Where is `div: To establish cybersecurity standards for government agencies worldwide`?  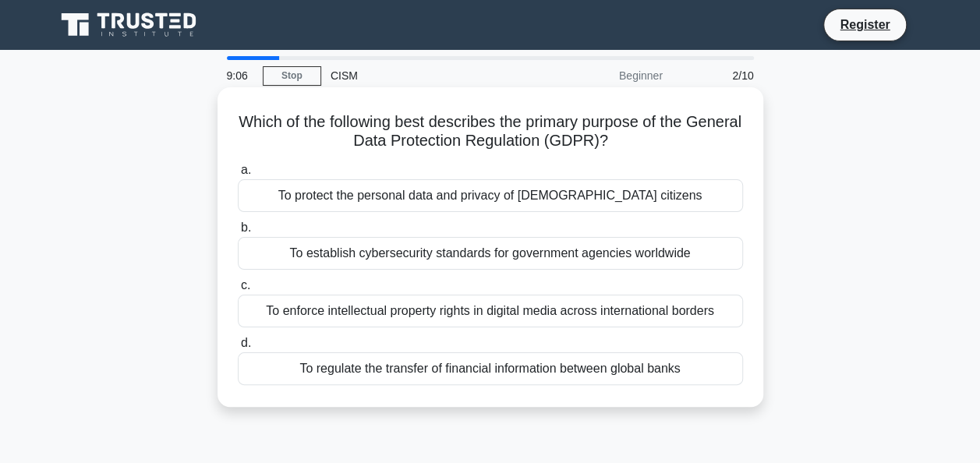 div: To establish cybersecurity standards for government agencies worldwide is located at coordinates (490, 253).